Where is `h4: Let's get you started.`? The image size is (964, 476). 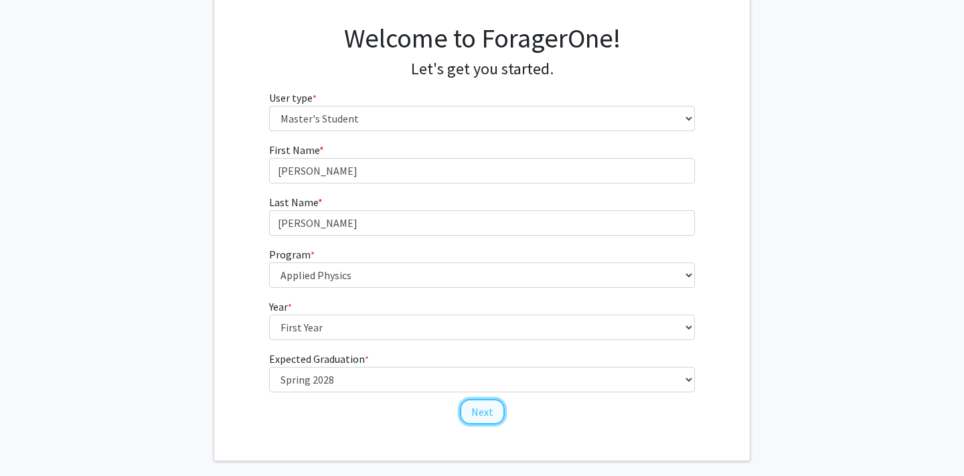 h4: Let's get you started. is located at coordinates (482, 69).